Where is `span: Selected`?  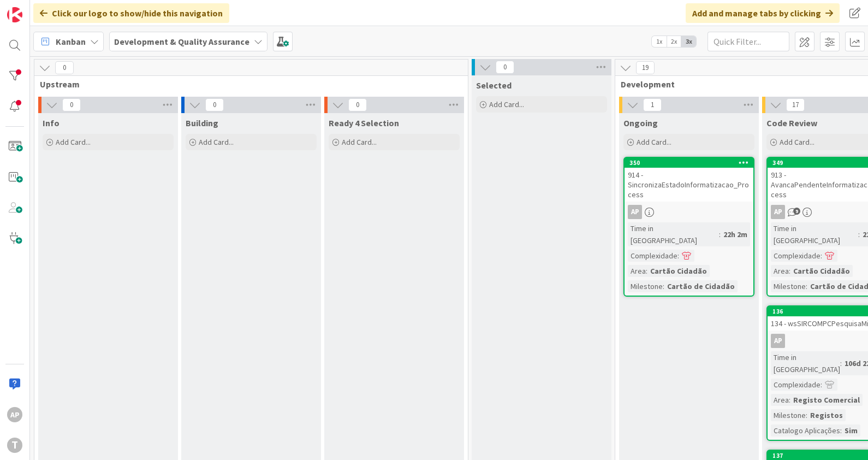 span: Selected is located at coordinates (493, 85).